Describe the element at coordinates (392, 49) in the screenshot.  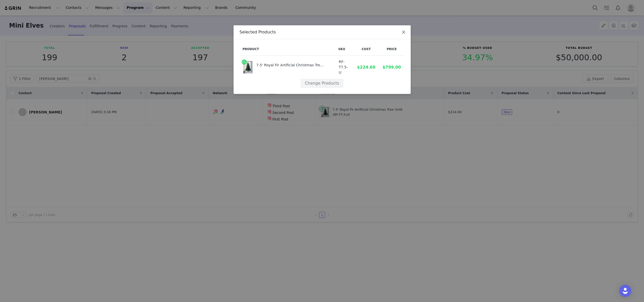
I see `th: Price` at that location.